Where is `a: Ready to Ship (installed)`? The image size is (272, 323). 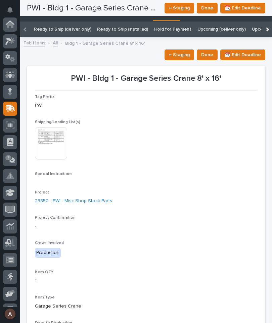
a: Ready to Ship (installed) is located at coordinates (122, 29).